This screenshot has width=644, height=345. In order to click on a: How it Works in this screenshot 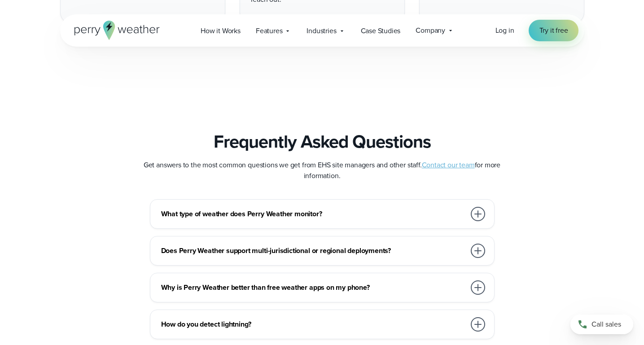, I will do `click(220, 30)`.